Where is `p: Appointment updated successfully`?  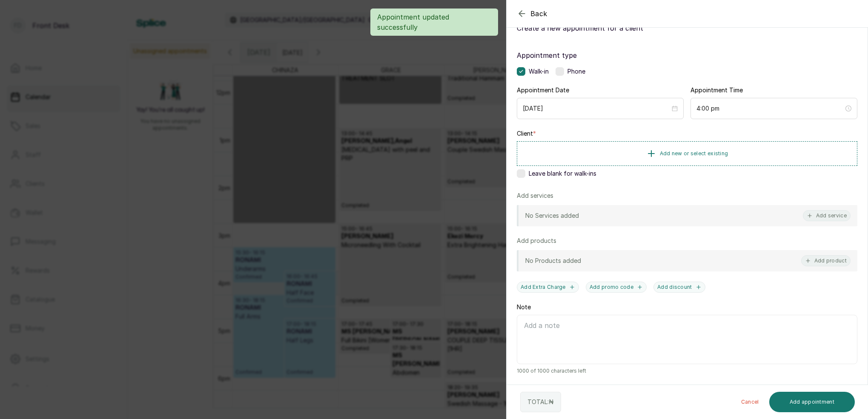 p: Appointment updated successfully is located at coordinates (434, 22).